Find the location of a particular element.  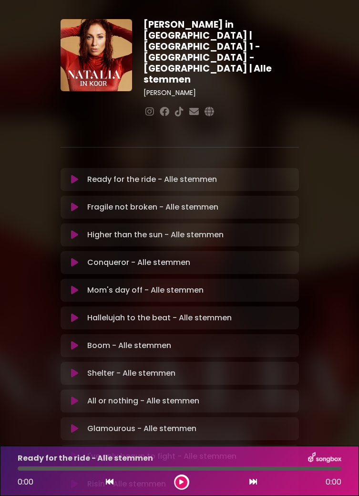

p: Glamourous - Alle stemmen is located at coordinates (142, 429).